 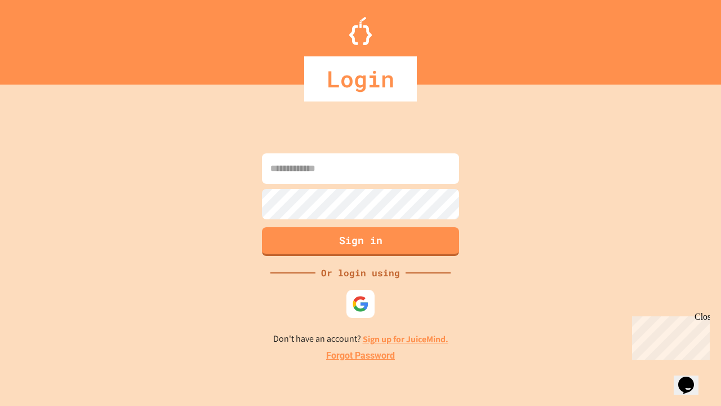 What do you see at coordinates (361, 31) in the screenshot?
I see `img: Logo.svg` at bounding box center [361, 31].